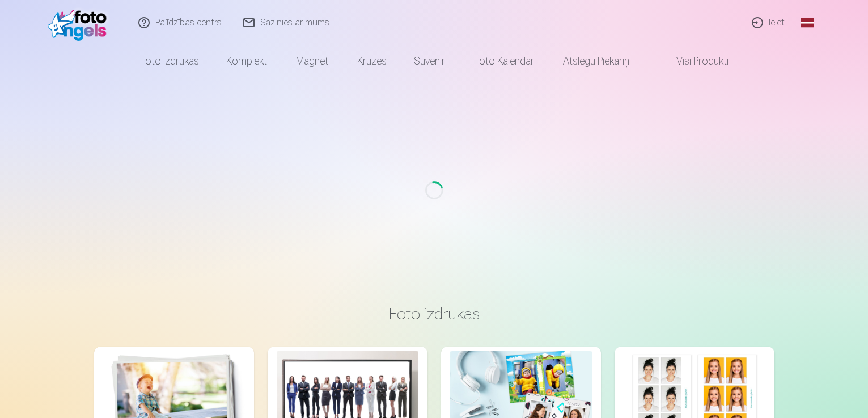  What do you see at coordinates (430, 61) in the screenshot?
I see `a: Suvenīri` at bounding box center [430, 61].